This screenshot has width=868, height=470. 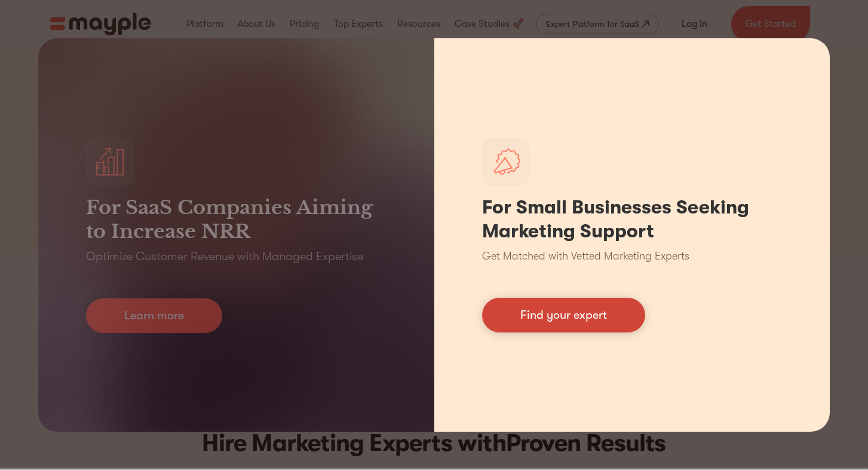 I want to click on p: Optimize Customer Revenue with Managed Expertise, so click(x=224, y=257).